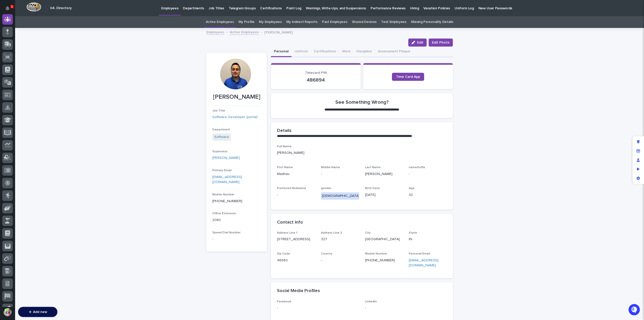 The image size is (644, 320). Describe the element at coordinates (61, 8) in the screenshot. I see `h2: 04. Directory` at that location.